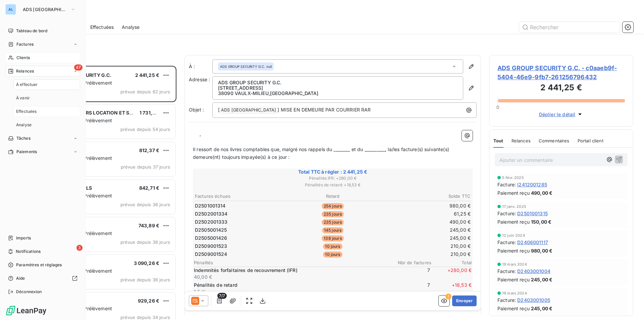 The image size is (644, 320). What do you see at coordinates (554, 140) in the screenshot?
I see `span: Commentaires` at bounding box center [554, 140].